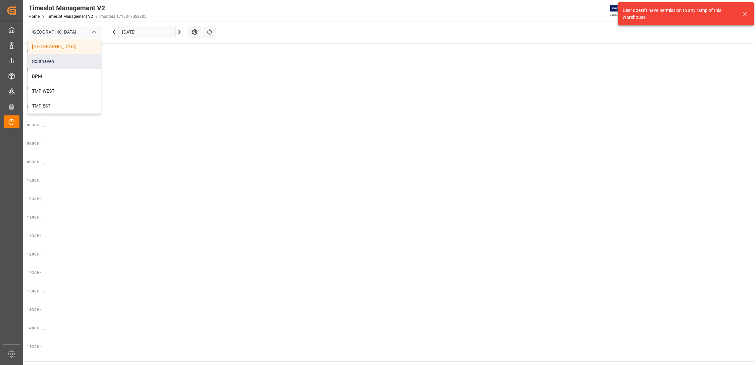 This screenshot has height=365, width=756. I want to click on a: Timeslot Management V2, so click(70, 16).